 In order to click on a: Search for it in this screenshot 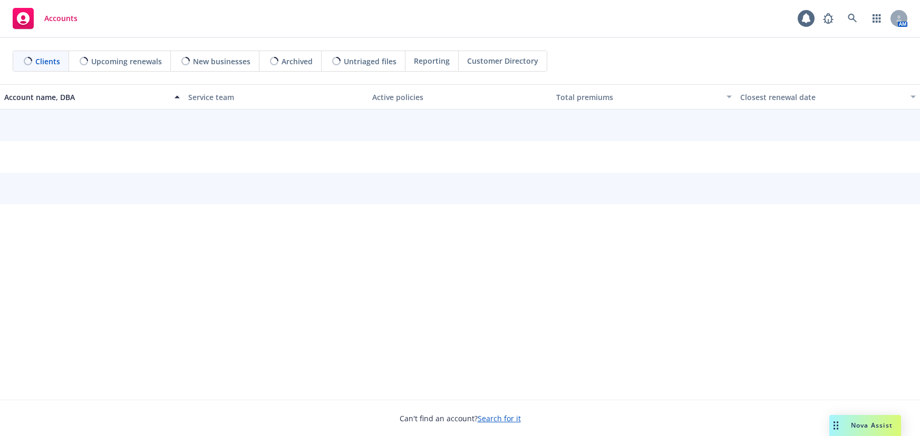, I will do `click(499, 418)`.